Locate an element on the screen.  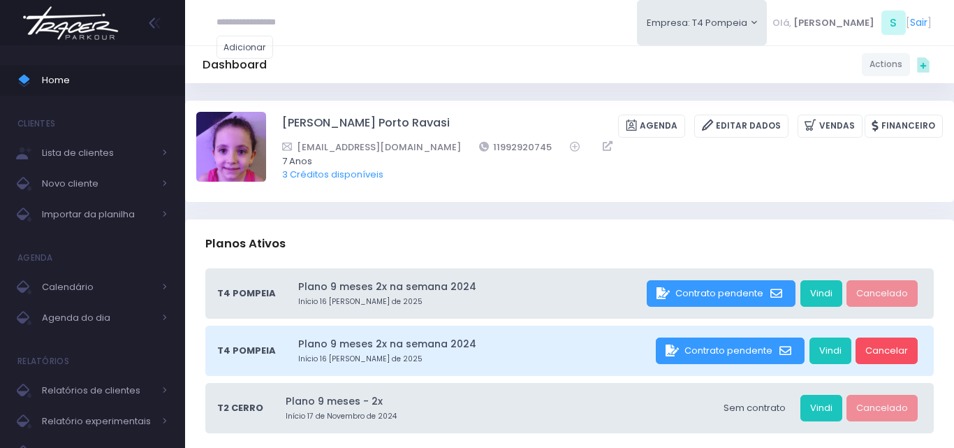
div: Quick actions is located at coordinates (923, 64).